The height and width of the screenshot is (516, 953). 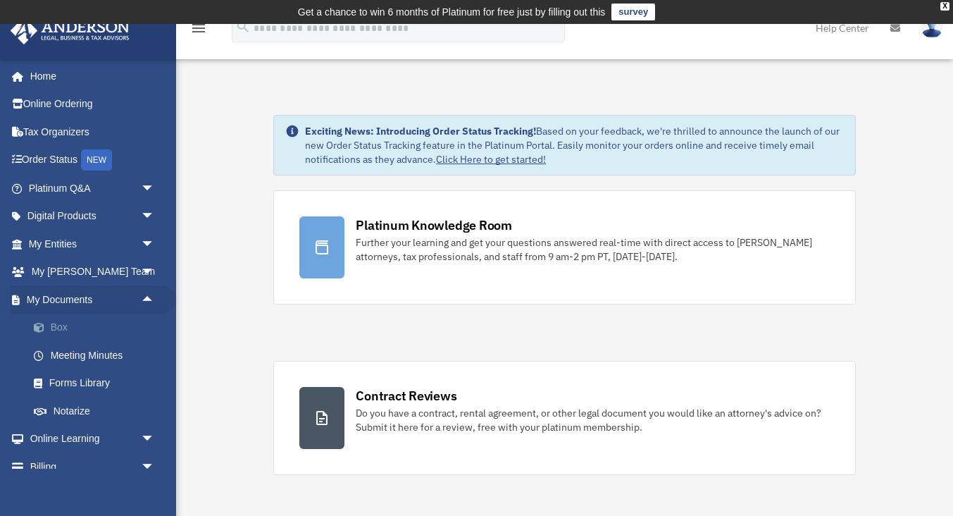 I want to click on a: Home, so click(x=89, y=76).